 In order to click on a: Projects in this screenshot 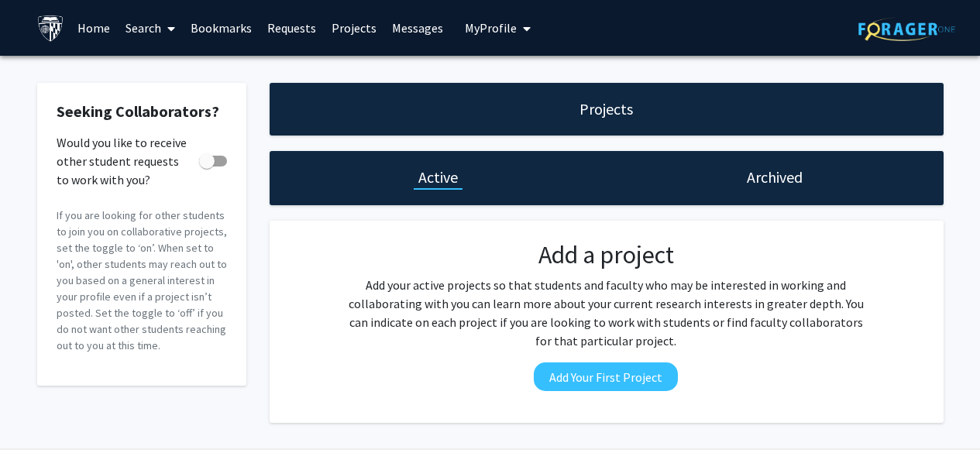, I will do `click(354, 28)`.